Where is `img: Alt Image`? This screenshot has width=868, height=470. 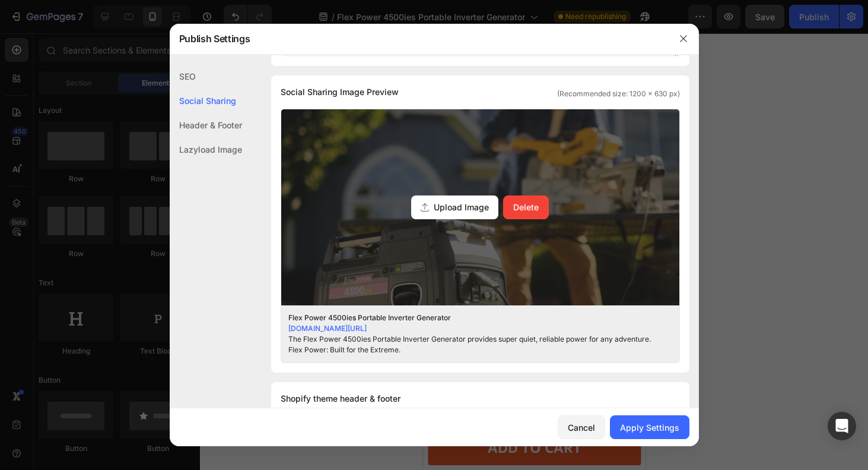 img: Alt Image is located at coordinates (112, 55).